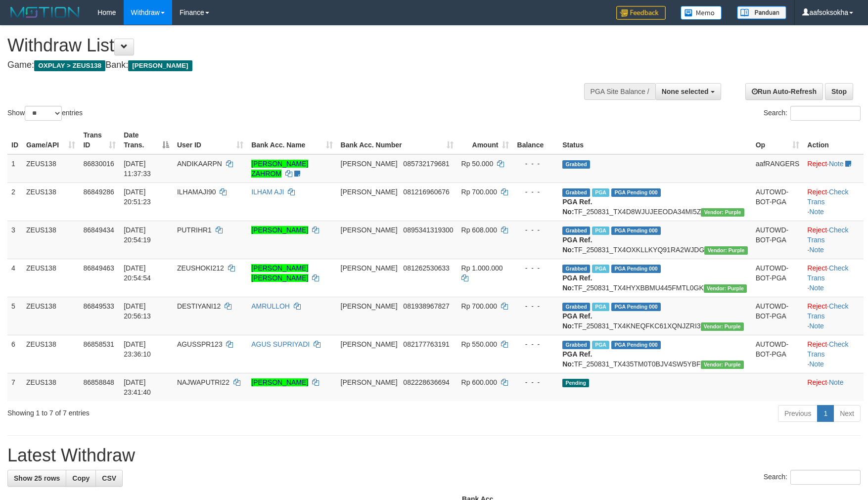 Image resolution: width=868 pixels, height=500 pixels. What do you see at coordinates (485, 140) in the screenshot?
I see `th: Amount: activate to sort column ascending` at bounding box center [485, 140].